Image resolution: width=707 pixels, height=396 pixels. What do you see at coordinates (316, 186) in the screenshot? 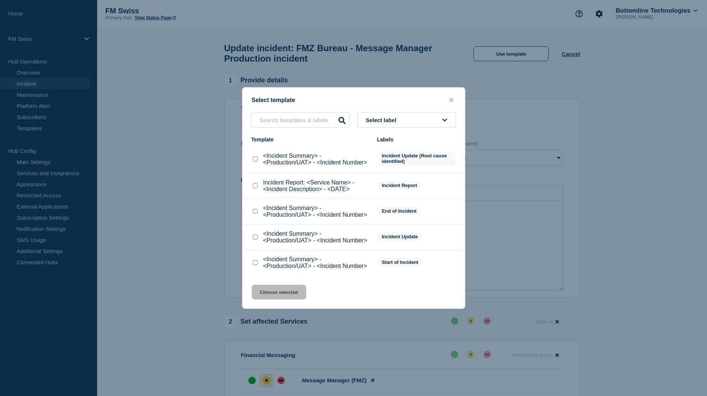
I see `p: Incident Report: <Service Name> - <Incident Description> - <DATE>` at bounding box center [316, 186].